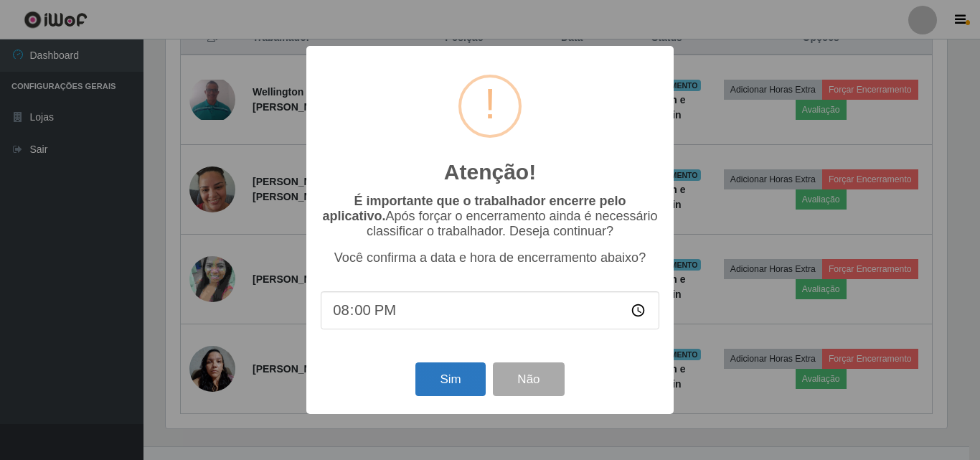  What do you see at coordinates (449, 379) in the screenshot?
I see `button: Sim` at bounding box center [449, 379].